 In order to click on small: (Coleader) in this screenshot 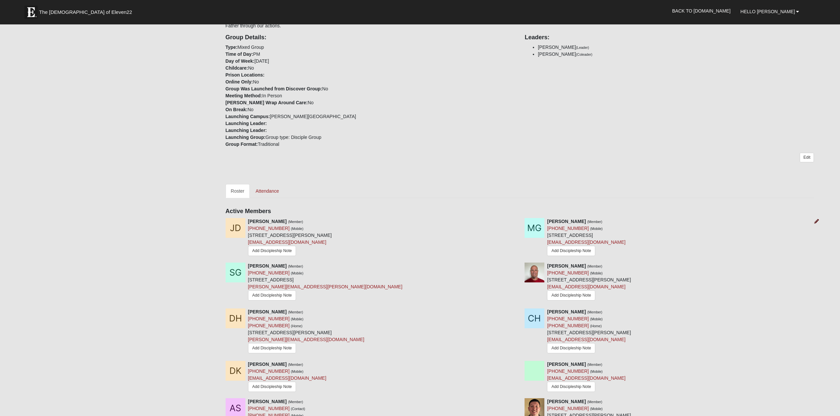, I will do `click(584, 54)`.